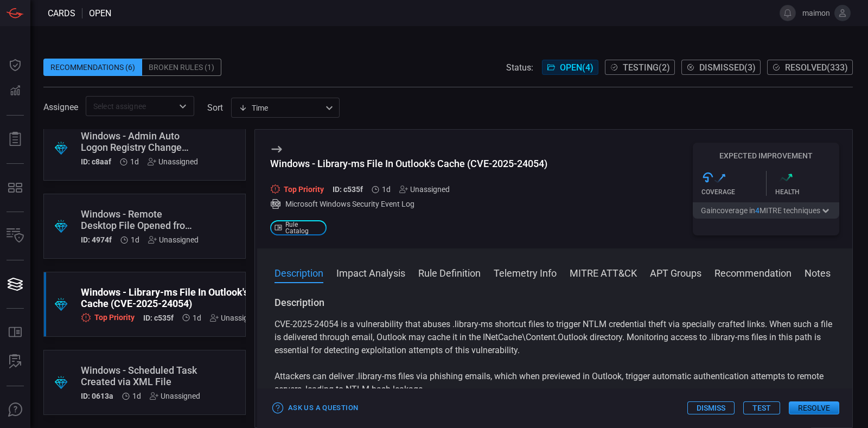 This screenshot has width=868, height=428. Describe the element at coordinates (604, 272) in the screenshot. I see `button: MITRE ATT&CK` at that location.